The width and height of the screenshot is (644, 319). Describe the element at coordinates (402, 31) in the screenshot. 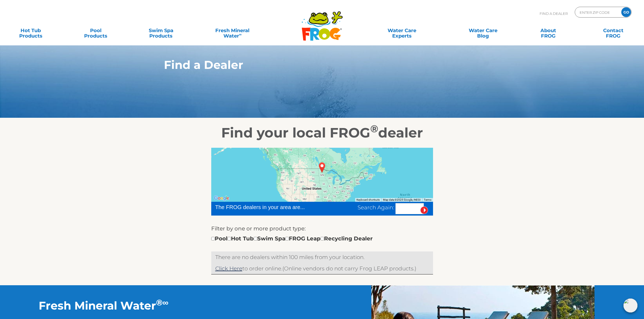

I see `a: Water CareExperts` at that location.